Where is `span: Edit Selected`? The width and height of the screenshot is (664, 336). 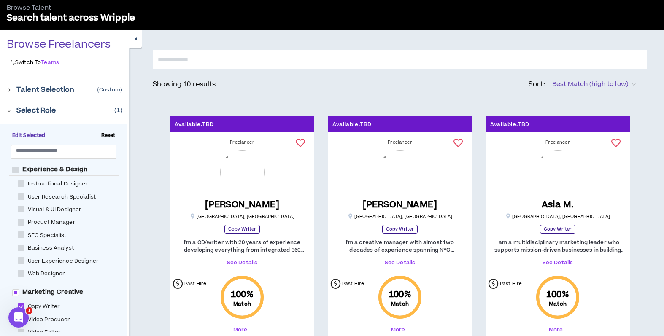 span: Edit Selected is located at coordinates (29, 136).